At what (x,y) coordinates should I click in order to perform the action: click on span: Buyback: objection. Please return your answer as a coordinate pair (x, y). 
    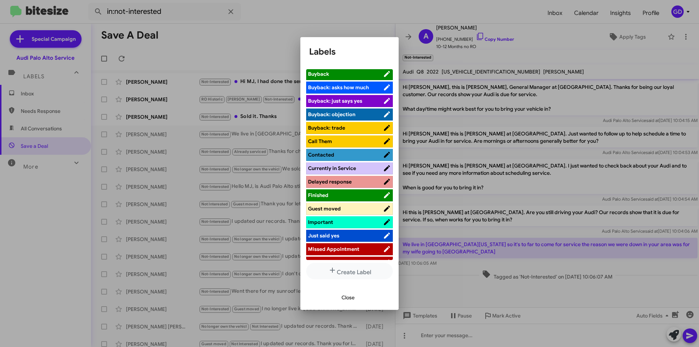
    Looking at the image, I should click on (332, 114).